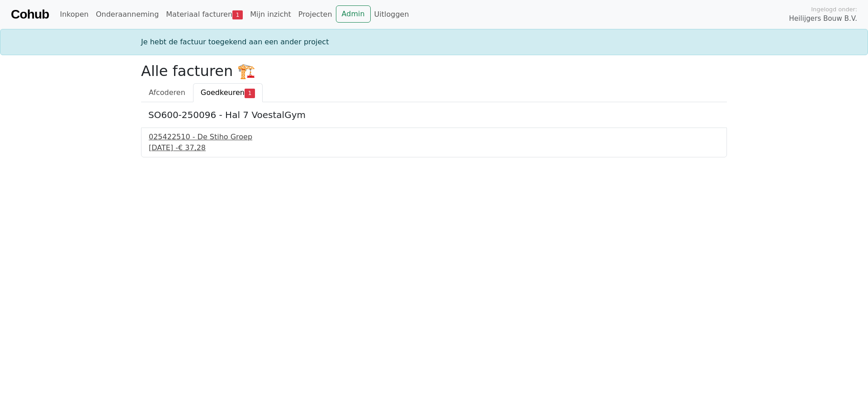 The height and width of the screenshot is (412, 868). What do you see at coordinates (434, 42) in the screenshot?
I see `div: Je hebt de factuur toegekend aan een ander project` at bounding box center [434, 42].